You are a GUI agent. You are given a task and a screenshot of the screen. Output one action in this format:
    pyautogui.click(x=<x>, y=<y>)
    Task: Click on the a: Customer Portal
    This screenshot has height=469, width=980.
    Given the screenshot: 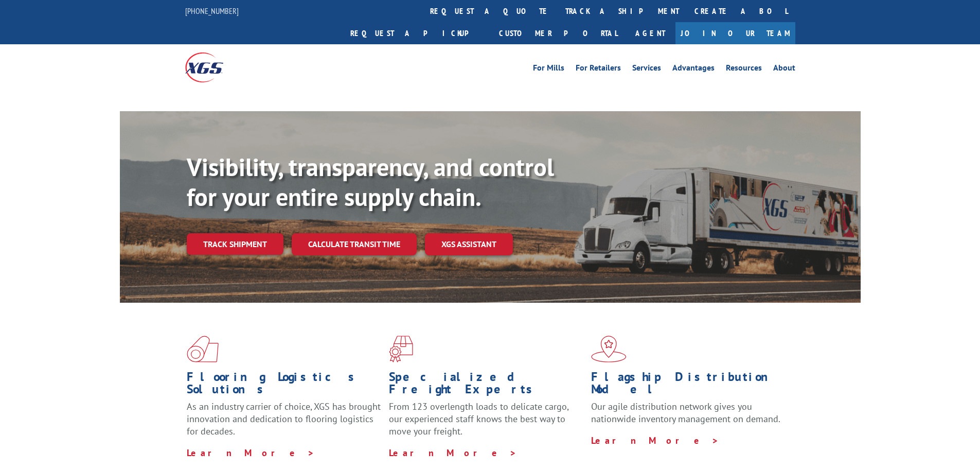 What is the action you would take?
    pyautogui.click(x=558, y=33)
    